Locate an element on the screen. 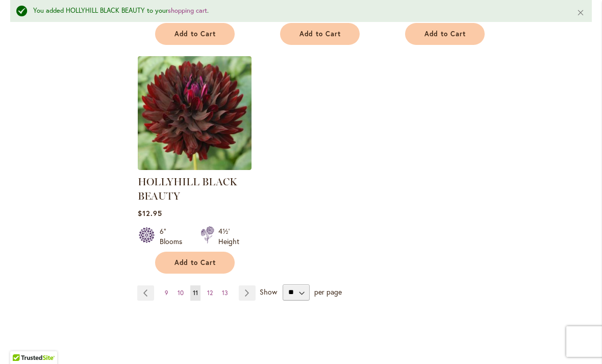 This screenshot has height=364, width=602. a: 12 is located at coordinates (210, 293).